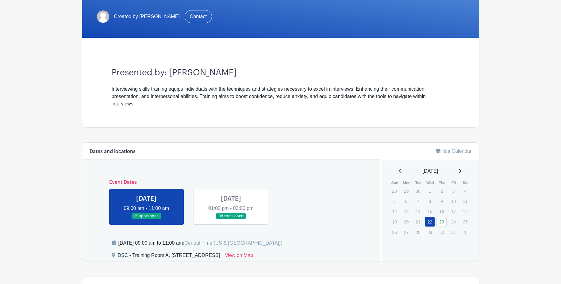  What do you see at coordinates (465, 201) in the screenshot?
I see `p: 11` at bounding box center [465, 201].